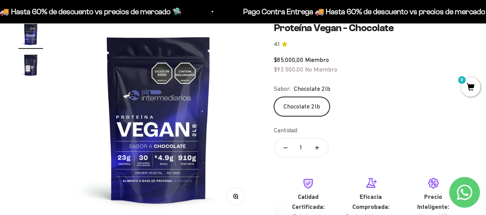 The width and height of the screenshot is (486, 215). What do you see at coordinates (31, 66) in the screenshot?
I see `button: Ir al artículo 2` at bounding box center [31, 66].